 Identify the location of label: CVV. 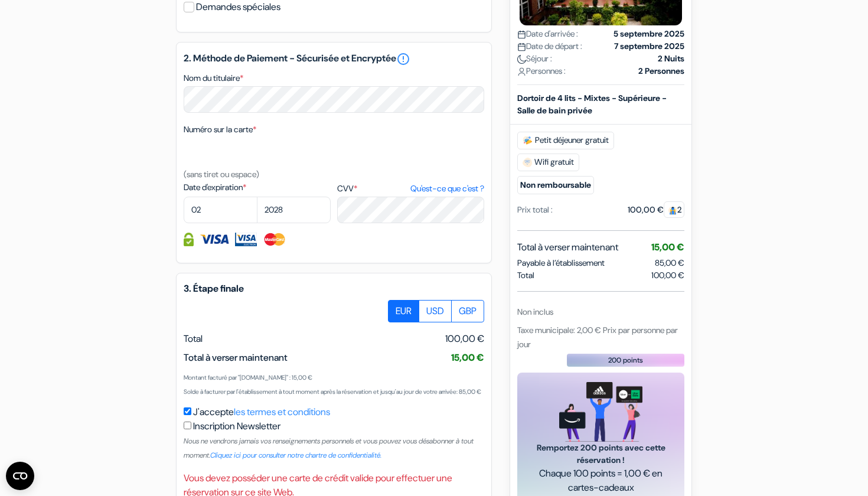
(410, 189).